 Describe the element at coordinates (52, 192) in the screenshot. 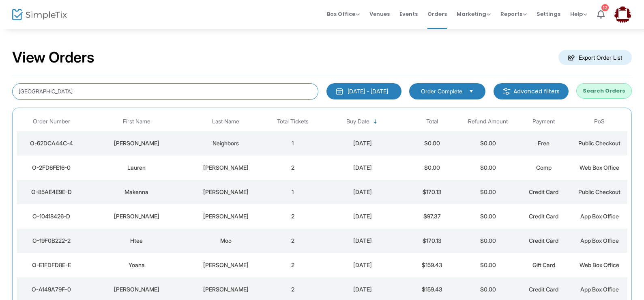

I see `div: O-85AE4E9E-D` at that location.